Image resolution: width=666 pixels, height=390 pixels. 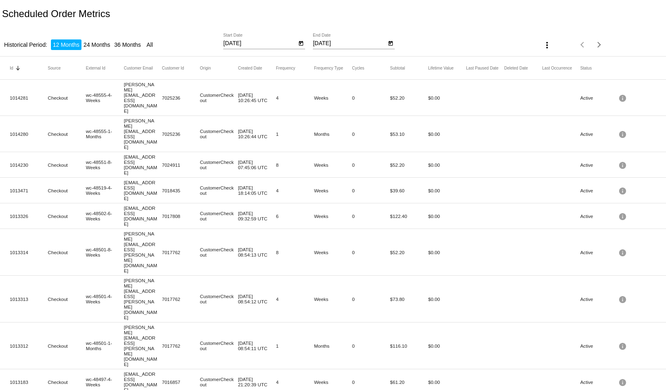 I want to click on mat-cell: 7025236, so click(x=180, y=134).